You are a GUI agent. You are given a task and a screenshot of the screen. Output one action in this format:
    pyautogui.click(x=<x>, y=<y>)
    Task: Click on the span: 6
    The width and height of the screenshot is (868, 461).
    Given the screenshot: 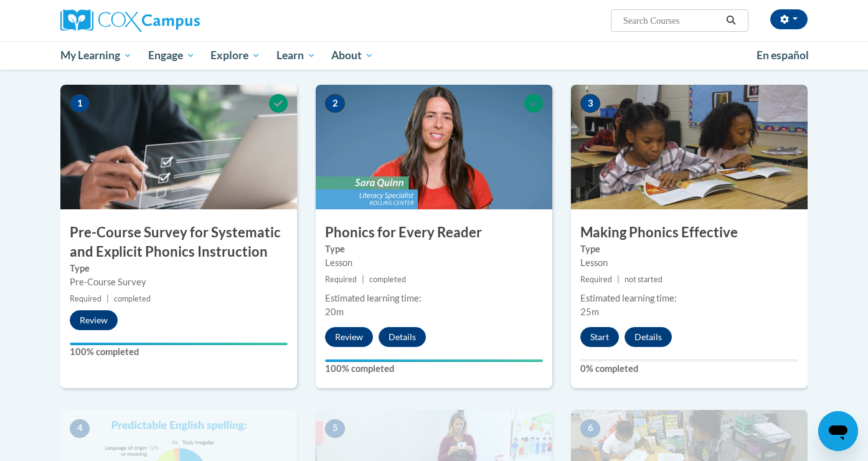 What is the action you would take?
    pyautogui.click(x=591, y=428)
    